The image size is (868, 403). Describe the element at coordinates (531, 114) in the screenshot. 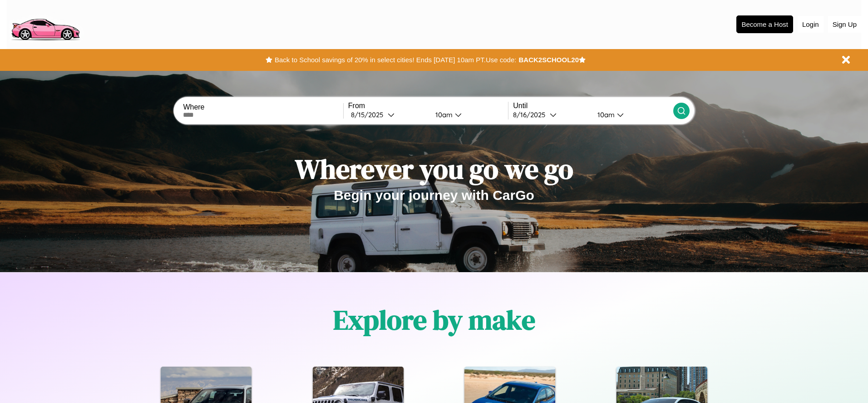

I see `div: 8 / 16 / 2025` at that location.